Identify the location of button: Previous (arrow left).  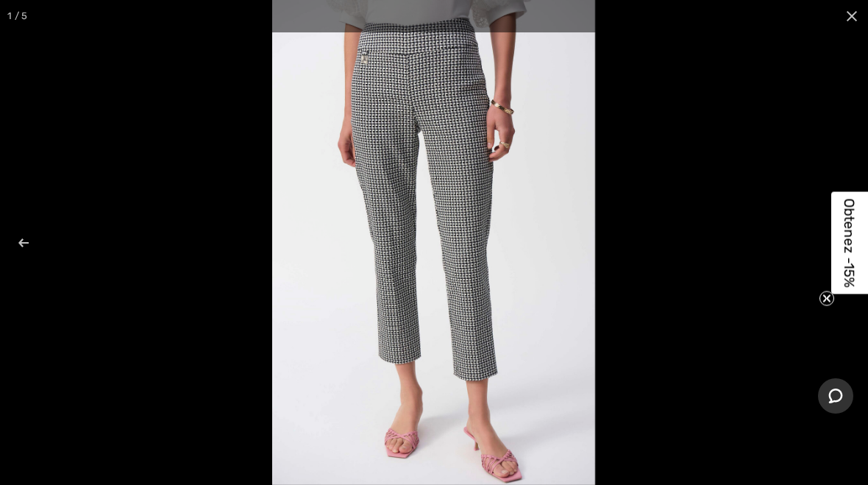
(33, 243).